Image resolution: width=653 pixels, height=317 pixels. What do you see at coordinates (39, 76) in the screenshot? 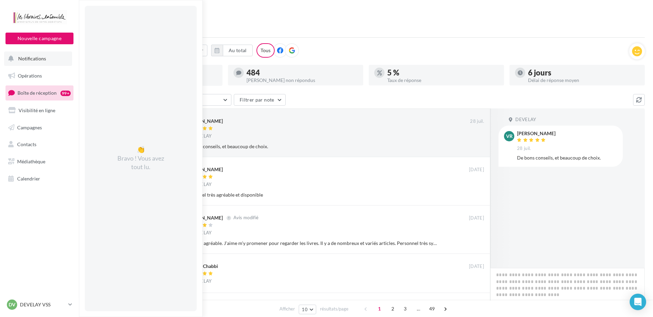
I see `a: Opérations` at bounding box center [39, 76].